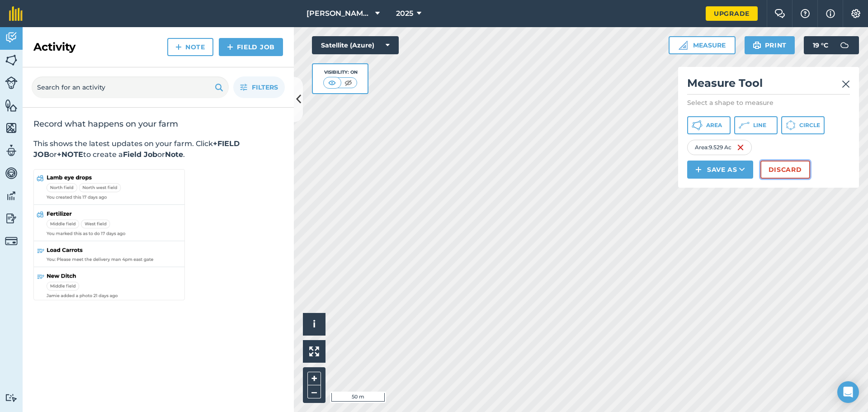 Image resolution: width=868 pixels, height=412 pixels. I want to click on img: Two speech bubbles overlapping with the left bubble in the forefront, so click(780, 14).